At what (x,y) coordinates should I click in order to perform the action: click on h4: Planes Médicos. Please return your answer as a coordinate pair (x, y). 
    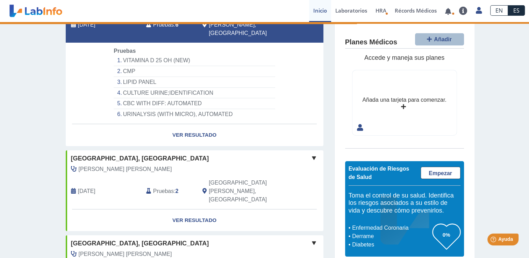
    Looking at the image, I should click on (371, 42).